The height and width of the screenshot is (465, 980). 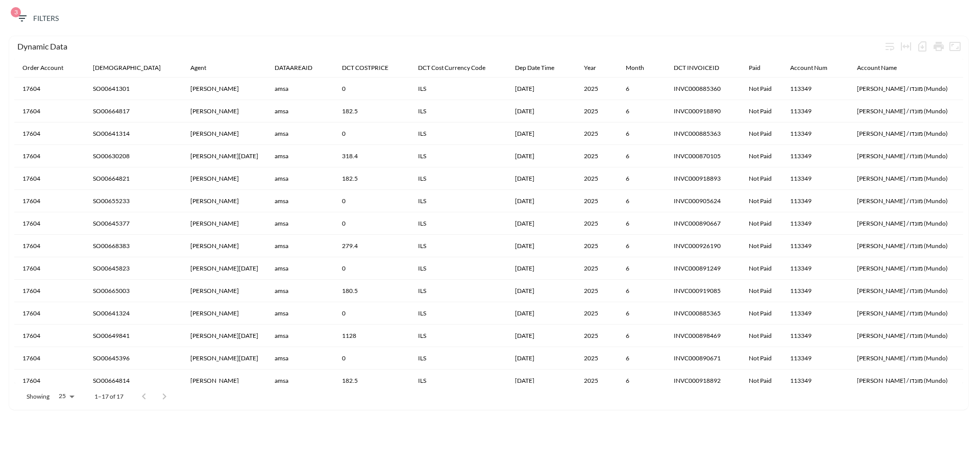 What do you see at coordinates (37, 18) in the screenshot?
I see `button: 3Filters` at bounding box center [37, 18].